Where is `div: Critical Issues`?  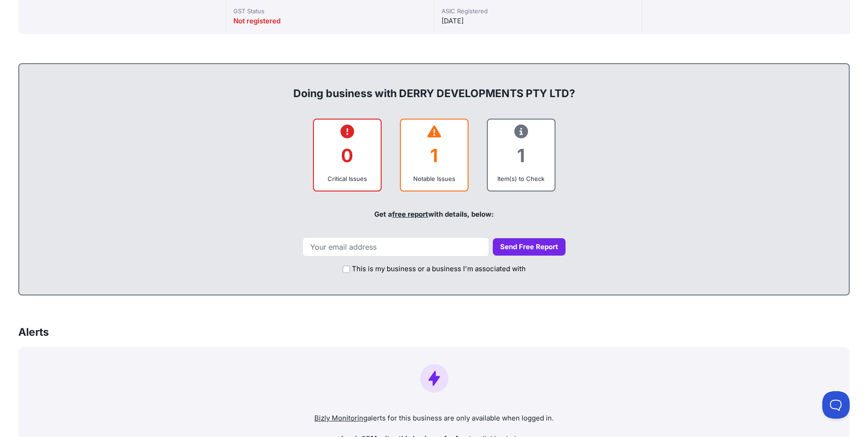
div: Critical Issues is located at coordinates (347, 179).